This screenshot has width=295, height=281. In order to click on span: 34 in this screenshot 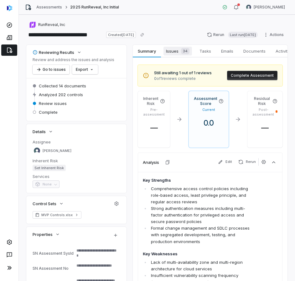, I will do `click(185, 51)`.